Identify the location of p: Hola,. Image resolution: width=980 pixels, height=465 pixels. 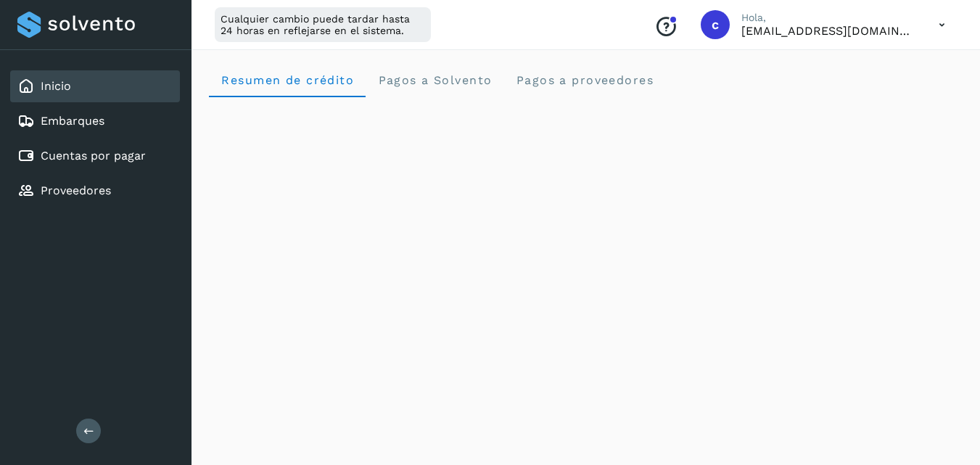
(828, 17).